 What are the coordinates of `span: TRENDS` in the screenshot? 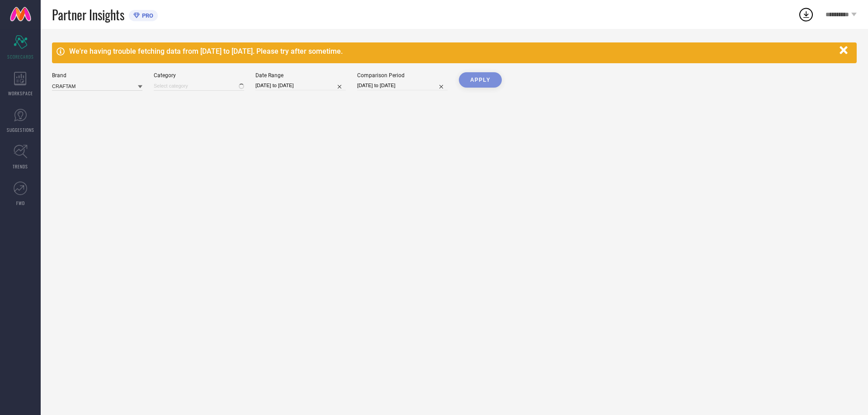 It's located at (20, 167).